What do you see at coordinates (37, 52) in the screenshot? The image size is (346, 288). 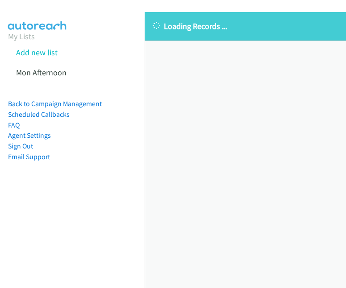 I see `a: Add new list` at bounding box center [37, 52].